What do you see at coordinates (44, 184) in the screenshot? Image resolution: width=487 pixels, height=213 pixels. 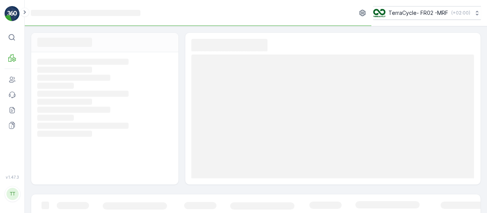 I see `p: TC.main` at bounding box center [44, 184].